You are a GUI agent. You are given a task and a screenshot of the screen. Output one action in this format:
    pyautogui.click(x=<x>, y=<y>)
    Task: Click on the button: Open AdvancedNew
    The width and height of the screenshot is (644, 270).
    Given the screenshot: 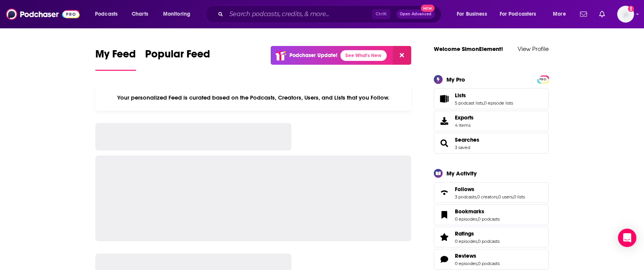 What is the action you would take?
    pyautogui.click(x=415, y=14)
    